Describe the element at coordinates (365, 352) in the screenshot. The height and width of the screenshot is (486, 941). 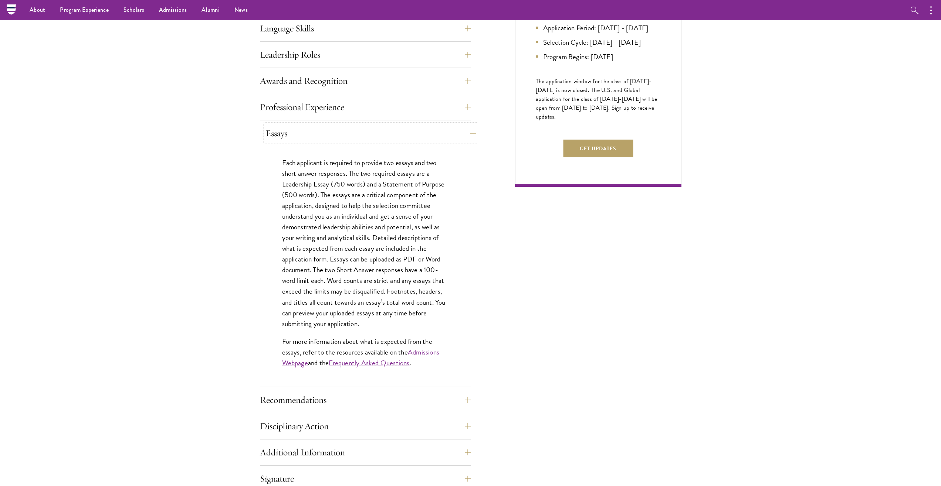
I see `p: For more information about what is expected from the essays, refer to the resources available on ...` at that location.